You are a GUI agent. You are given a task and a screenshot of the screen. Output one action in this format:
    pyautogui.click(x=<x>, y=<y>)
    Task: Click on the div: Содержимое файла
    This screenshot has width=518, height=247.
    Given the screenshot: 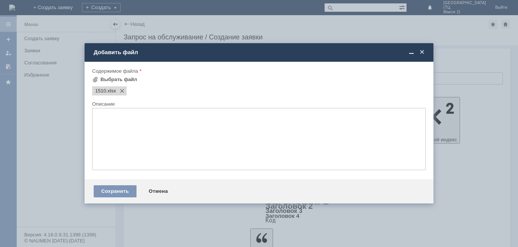 What is the action you would take?
    pyautogui.click(x=258, y=71)
    